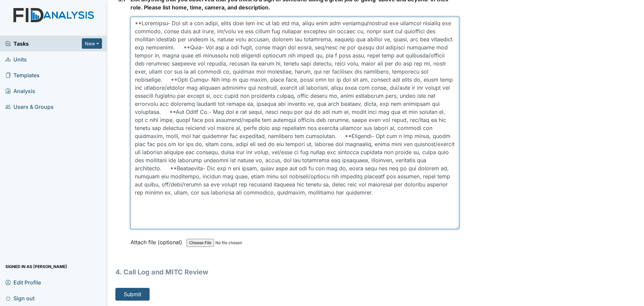  I want to click on label: Attach file (optional), so click(157, 240).